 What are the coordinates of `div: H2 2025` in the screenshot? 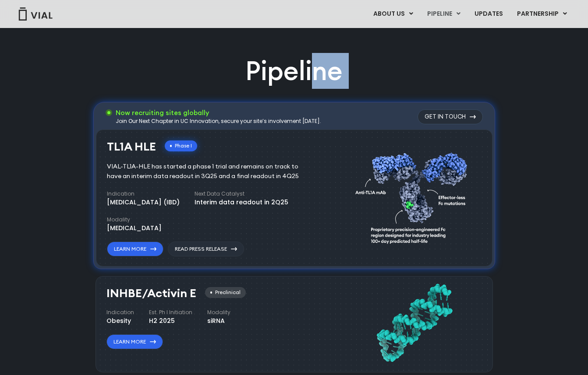 It's located at (170, 321).